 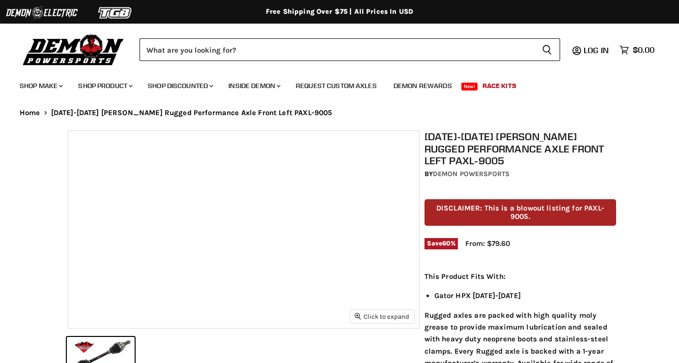 I want to click on a: Shop Product, so click(x=105, y=86).